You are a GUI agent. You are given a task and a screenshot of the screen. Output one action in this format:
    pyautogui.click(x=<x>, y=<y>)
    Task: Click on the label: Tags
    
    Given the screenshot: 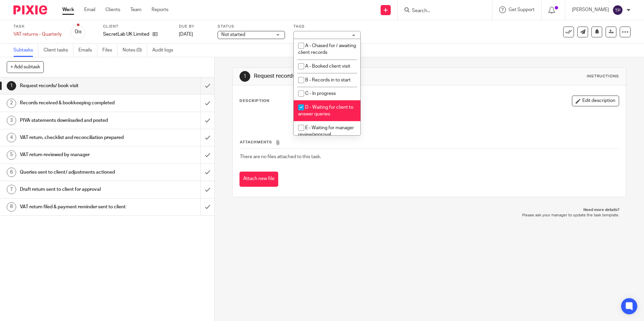 What is the action you would take?
    pyautogui.click(x=327, y=27)
    